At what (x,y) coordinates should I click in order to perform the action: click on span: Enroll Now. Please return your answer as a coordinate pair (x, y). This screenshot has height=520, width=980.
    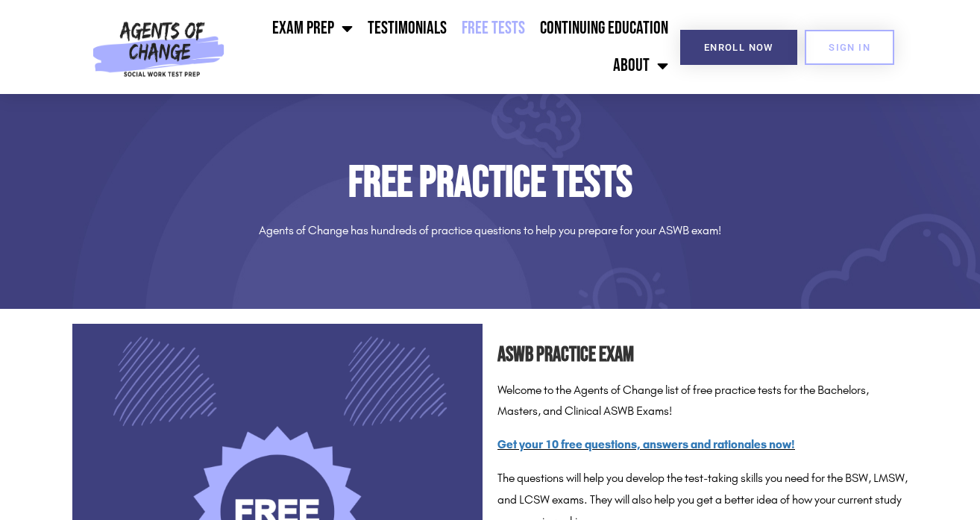
    Looking at the image, I should click on (738, 47).